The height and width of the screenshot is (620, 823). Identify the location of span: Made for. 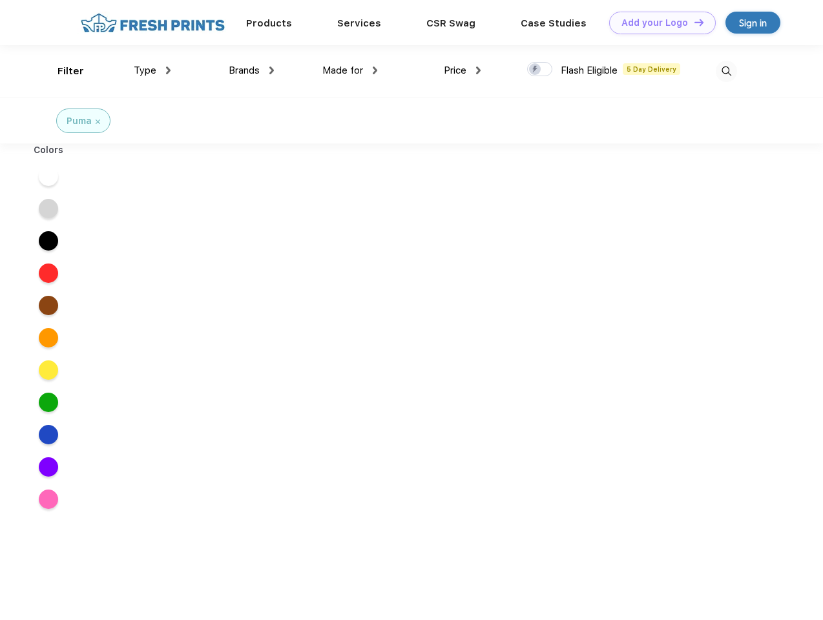
(342, 70).